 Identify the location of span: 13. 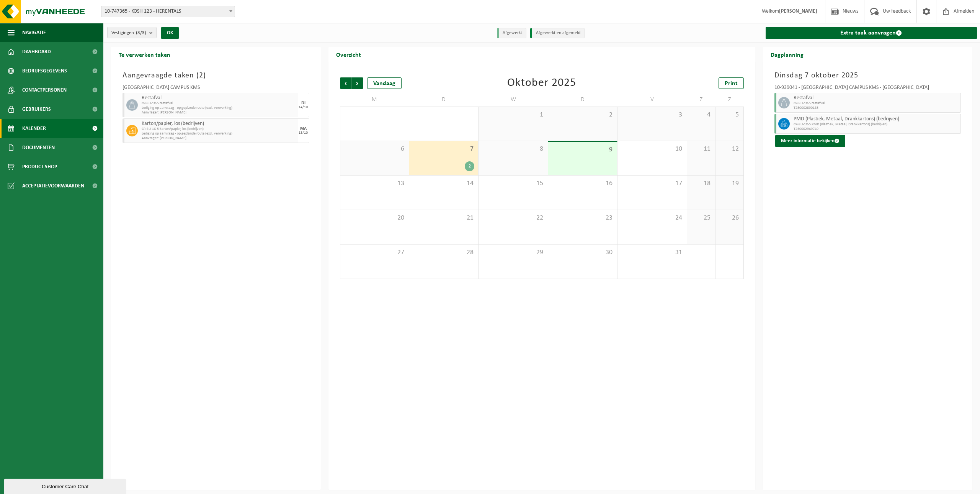
(375, 183).